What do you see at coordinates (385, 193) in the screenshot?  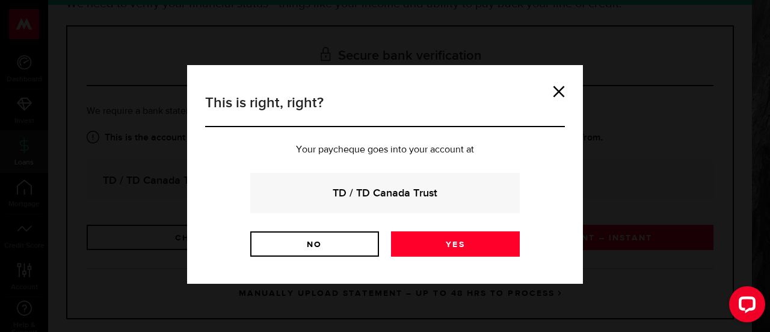 I see `strong: TD / TD Canada Trust` at bounding box center [385, 193].